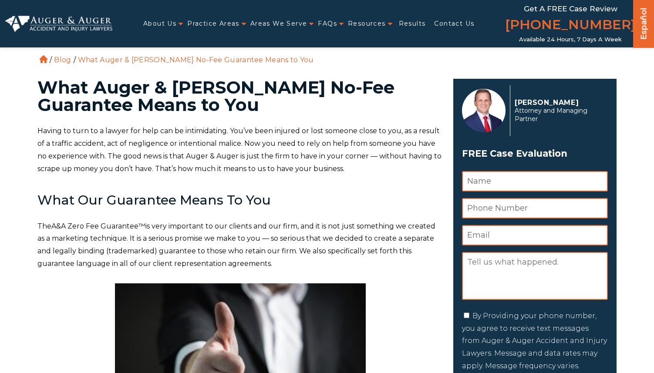 The height and width of the screenshot is (373, 654). Describe the element at coordinates (484, 111) in the screenshot. I see `img: Herbert Auger` at that location.